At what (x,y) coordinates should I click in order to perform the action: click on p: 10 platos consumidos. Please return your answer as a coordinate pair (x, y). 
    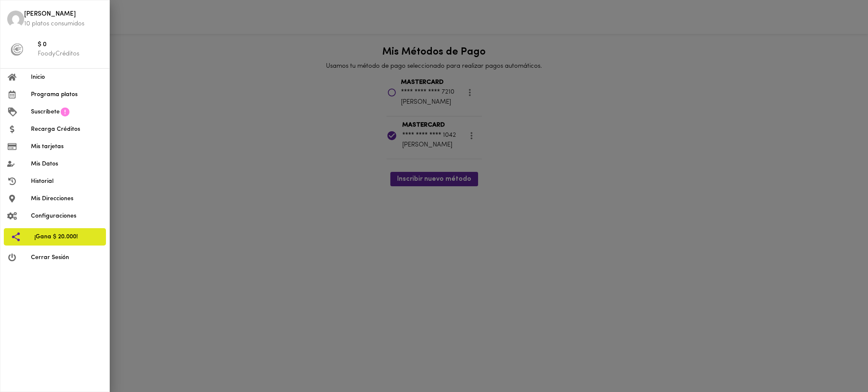
    Looking at the image, I should click on (63, 24).